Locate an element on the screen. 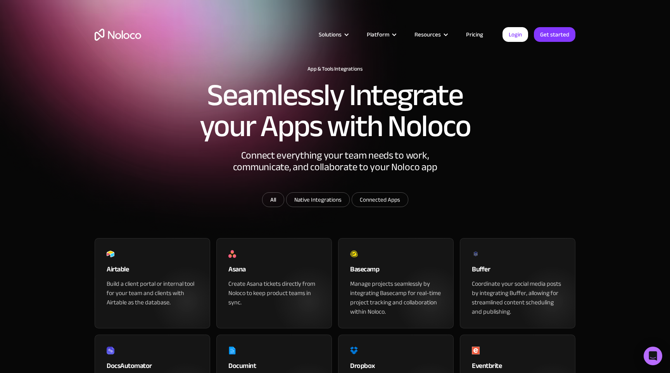 This screenshot has height=373, width=670. form: Email Form is located at coordinates (335, 201).